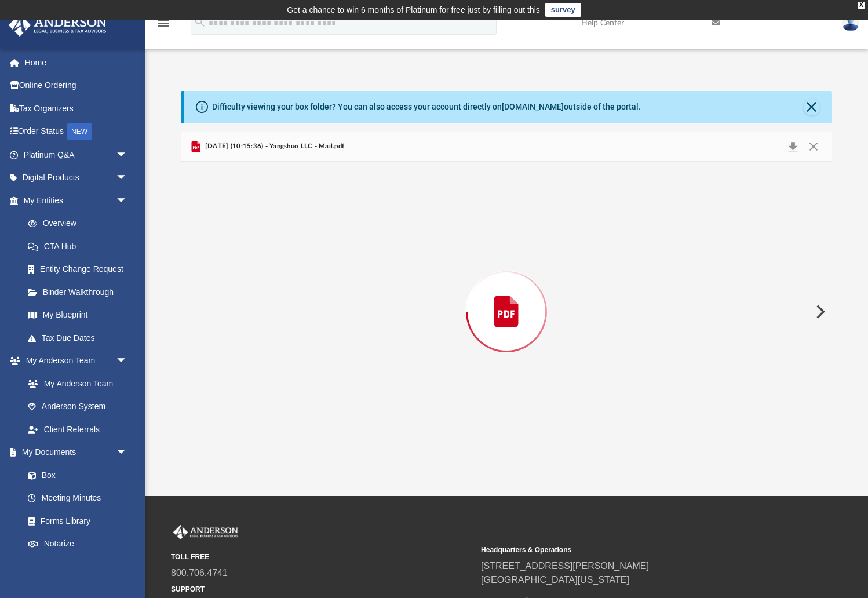 The height and width of the screenshot is (598, 868). What do you see at coordinates (861, 5) in the screenshot?
I see `div: close` at bounding box center [861, 5].